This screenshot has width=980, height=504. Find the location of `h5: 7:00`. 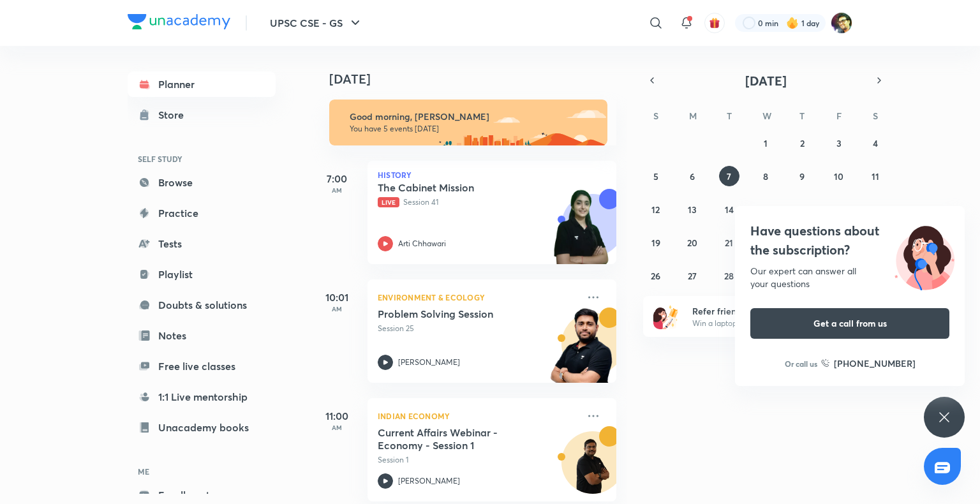

h5: 7:00 is located at coordinates (337, 178).